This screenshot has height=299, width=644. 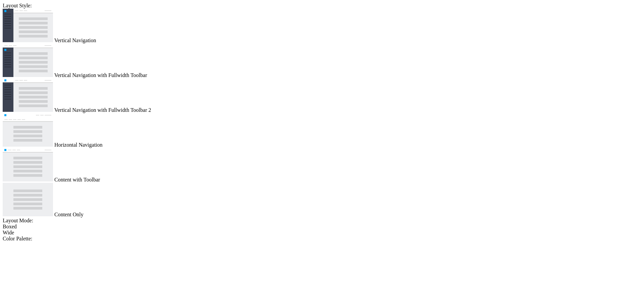 I want to click on md-radio-button: Boxed, so click(x=322, y=227).